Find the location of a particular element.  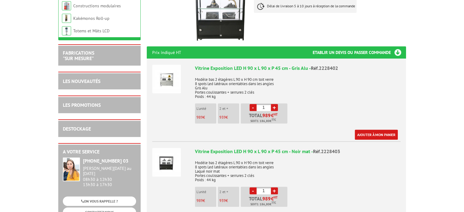

div: Vitrine Exposition LED H 90 x L 90 x P 45 cm - Gris Alu - is located at coordinates (298, 68).